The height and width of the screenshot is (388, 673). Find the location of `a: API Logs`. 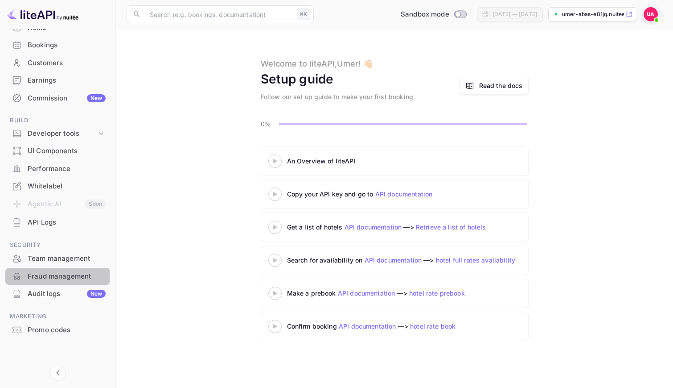

a: API Logs is located at coordinates (58, 222).